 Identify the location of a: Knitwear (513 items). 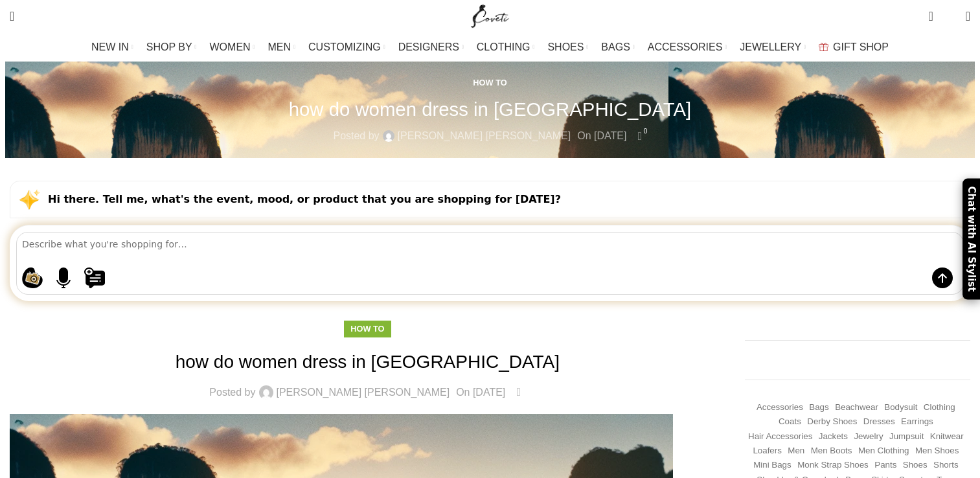
(947, 437).